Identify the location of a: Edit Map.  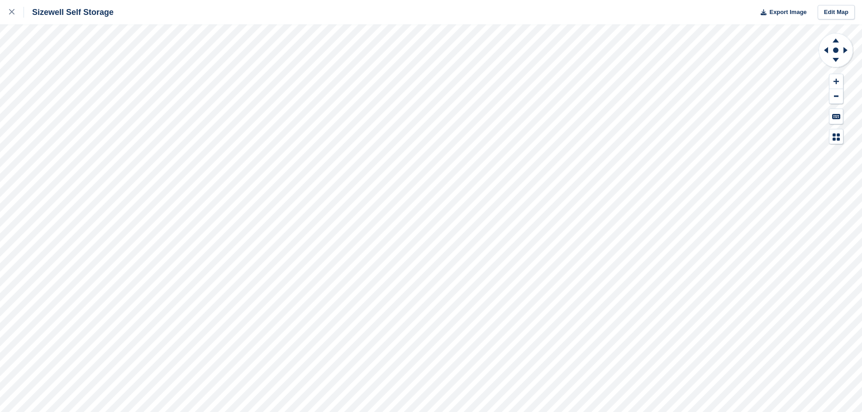
(836, 12).